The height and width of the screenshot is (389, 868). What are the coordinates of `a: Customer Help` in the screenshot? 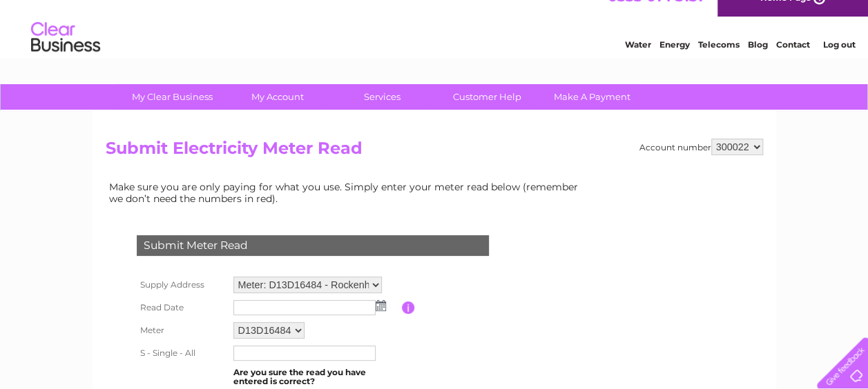 It's located at (487, 97).